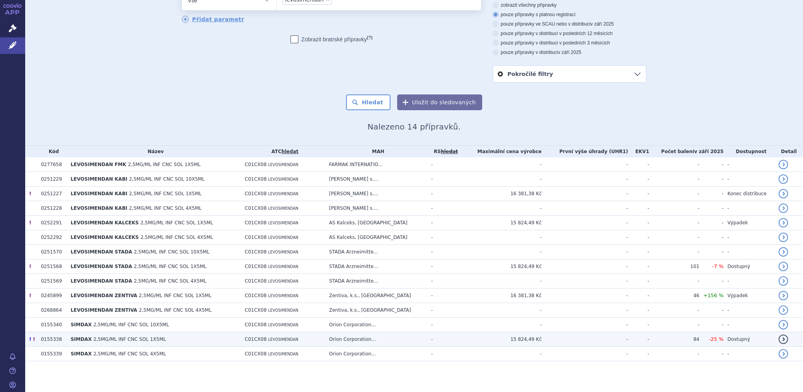 The width and height of the screenshot is (803, 392). What do you see at coordinates (674, 340) in the screenshot?
I see `td: 84` at bounding box center [674, 340].